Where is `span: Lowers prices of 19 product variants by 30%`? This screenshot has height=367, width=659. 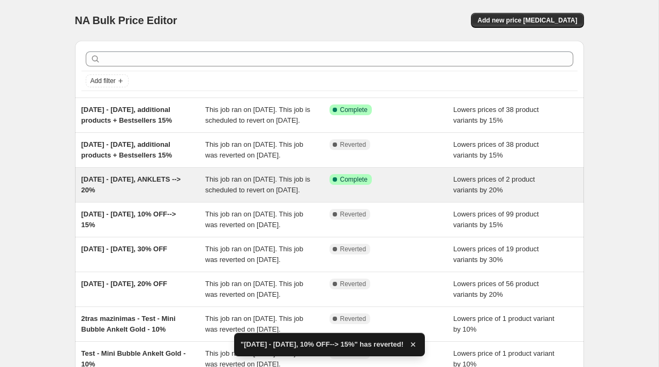 span: Lowers prices of 19 product variants by 30% is located at coordinates (496, 254).